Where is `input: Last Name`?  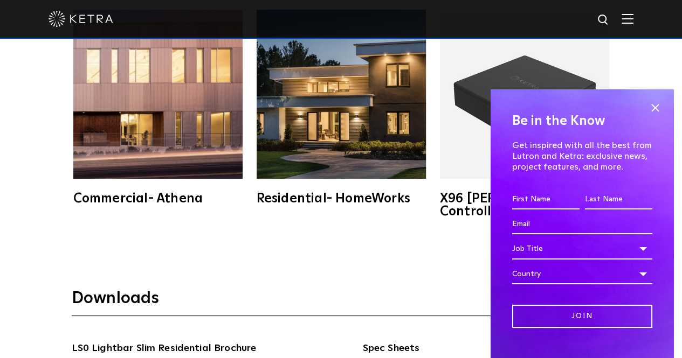
input: Last Name is located at coordinates (618, 200).